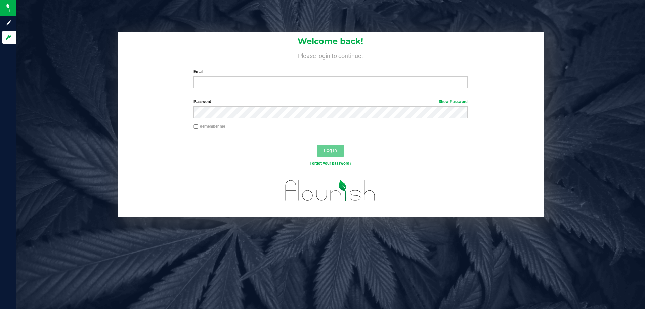  Describe the element at coordinates (209, 126) in the screenshot. I see `label: Remember me` at that location.